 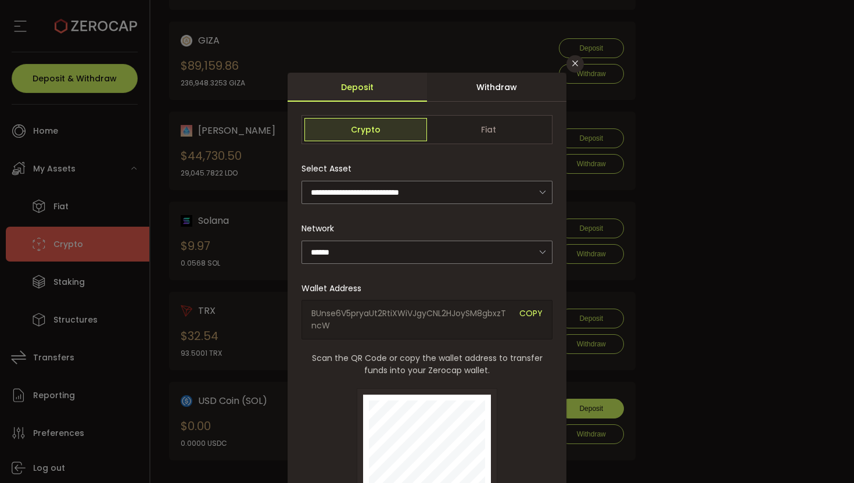 I want to click on div: Deposit, so click(x=357, y=87).